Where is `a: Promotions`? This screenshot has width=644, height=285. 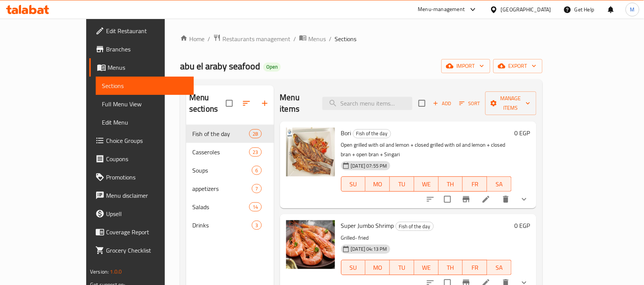
a: Promotions is located at coordinates (142, 177).